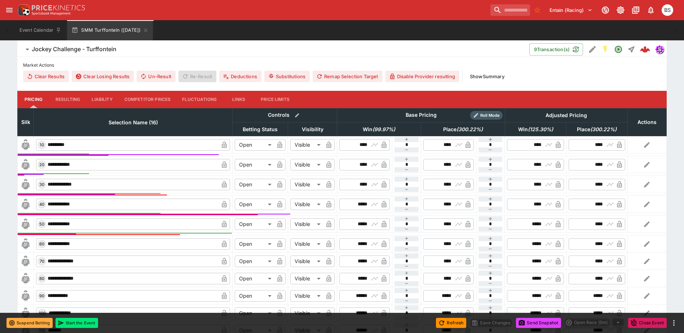 Image resolution: width=684 pixels, height=333 pixels. Describe the element at coordinates (42, 224) in the screenshot. I see `span: 50` at that location.